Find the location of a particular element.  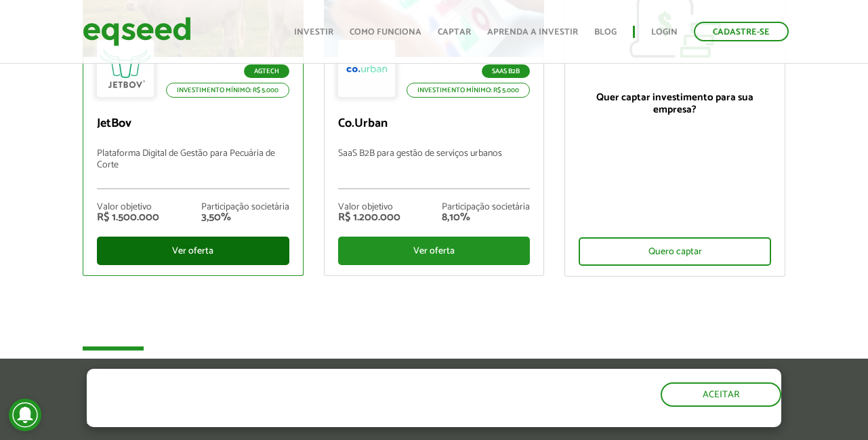

div: 8,10% is located at coordinates (486, 217).